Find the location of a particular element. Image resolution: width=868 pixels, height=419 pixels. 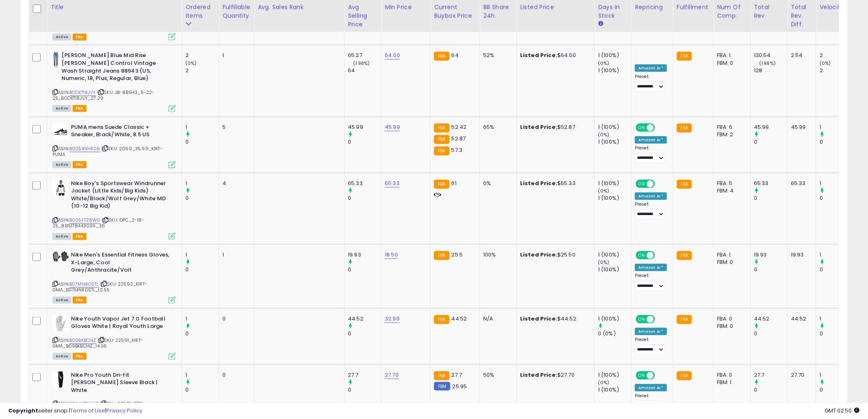

div: 0% is located at coordinates (497, 184).